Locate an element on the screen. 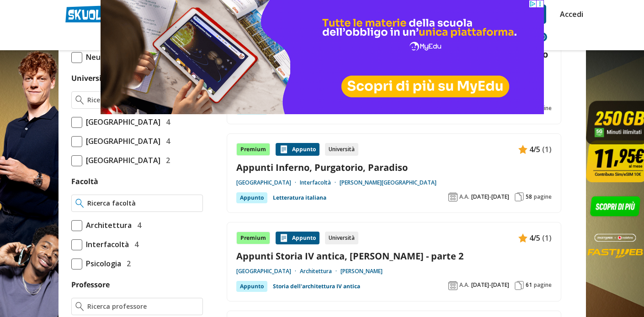 This screenshot has height=317, width=644. span: 58 is located at coordinates (529, 197).